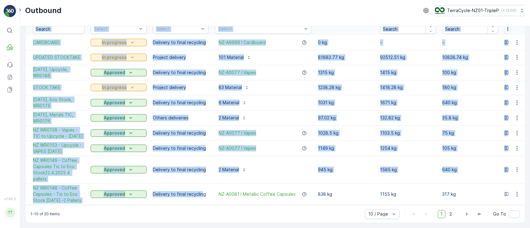  Describe the element at coordinates (10, 213) in the screenshot. I see `button: TT` at that location.